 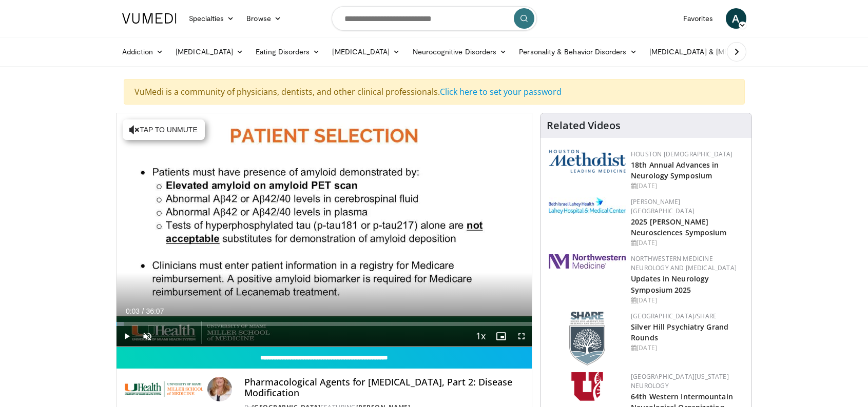 I want to click on button: Fullscreen, so click(x=521, y=337).